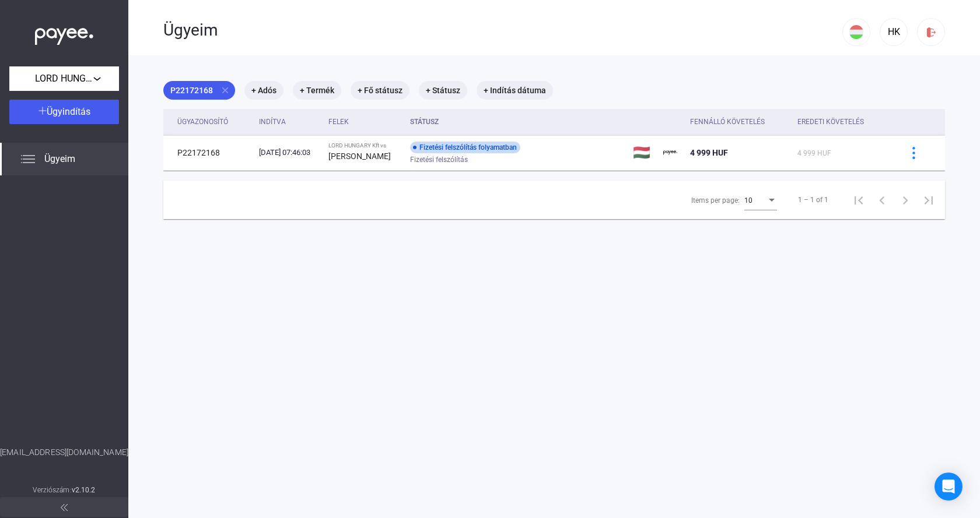 The width and height of the screenshot is (980, 518). I want to click on div: Fizetési felszólítás folyamatban, so click(465, 148).